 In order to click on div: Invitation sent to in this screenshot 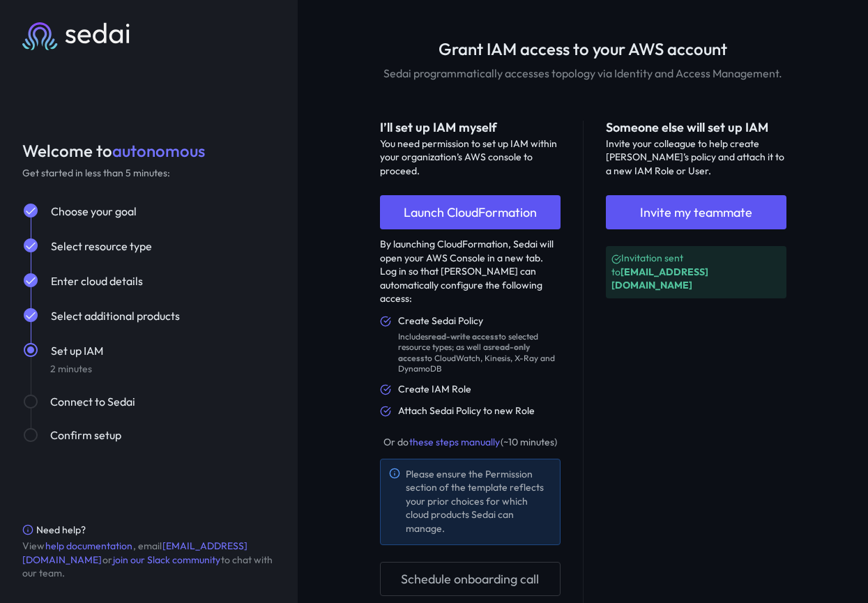, I will do `click(696, 272)`.